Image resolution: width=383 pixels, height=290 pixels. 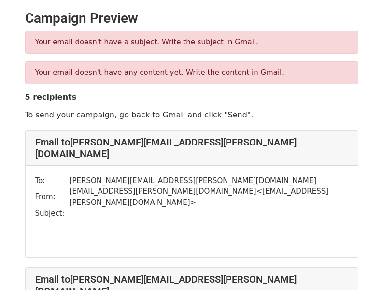 What do you see at coordinates (192, 42) in the screenshot?
I see `p: Your email doesn't have a subject. Write the subject in Gmail.` at bounding box center [192, 42].